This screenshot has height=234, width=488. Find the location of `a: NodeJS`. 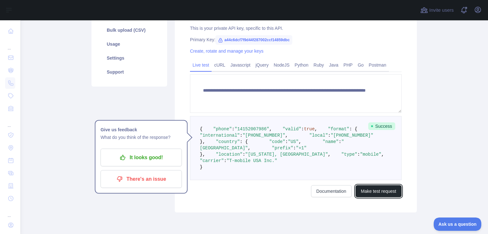

a: NodeJS is located at coordinates (281, 65).